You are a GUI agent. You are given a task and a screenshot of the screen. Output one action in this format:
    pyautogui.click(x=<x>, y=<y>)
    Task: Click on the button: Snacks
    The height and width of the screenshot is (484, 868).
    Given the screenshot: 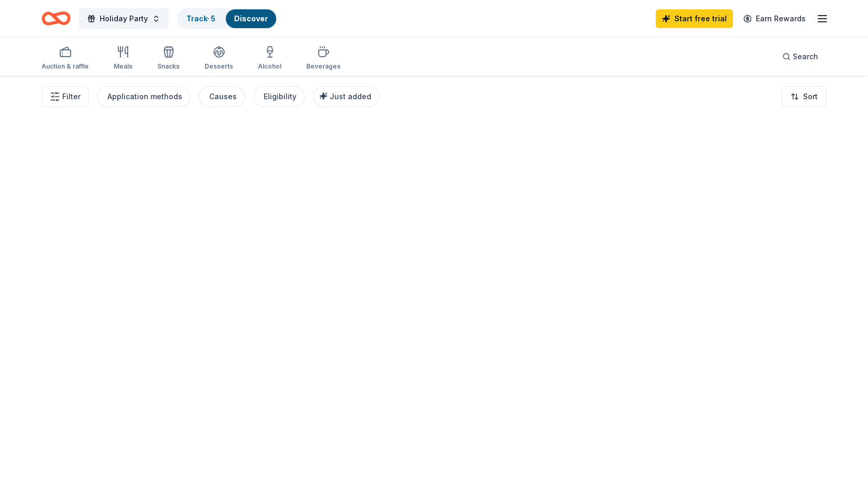 What is the action you would take?
    pyautogui.click(x=169, y=58)
    